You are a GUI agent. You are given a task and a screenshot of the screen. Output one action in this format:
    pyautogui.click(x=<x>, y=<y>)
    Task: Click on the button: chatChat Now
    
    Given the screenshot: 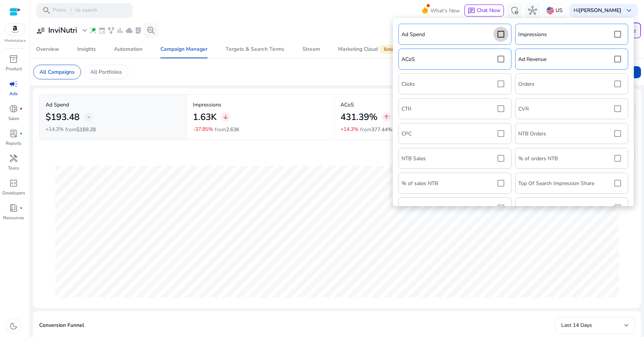 What is the action you would take?
    pyautogui.click(x=484, y=11)
    